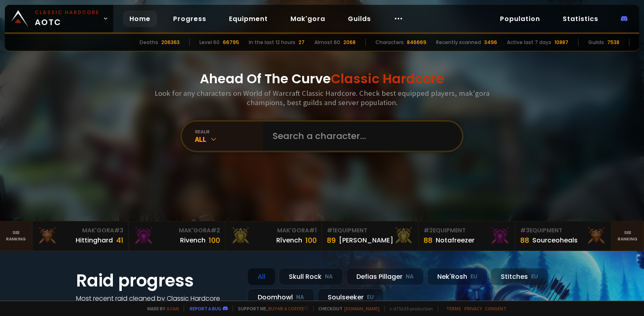 The width and height of the screenshot is (644, 316). I want to click on a: Population, so click(520, 18).